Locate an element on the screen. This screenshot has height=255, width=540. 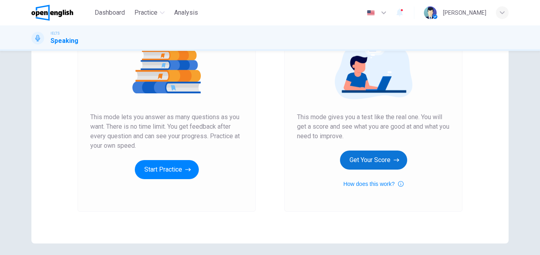
button: Analysis is located at coordinates (186, 13).